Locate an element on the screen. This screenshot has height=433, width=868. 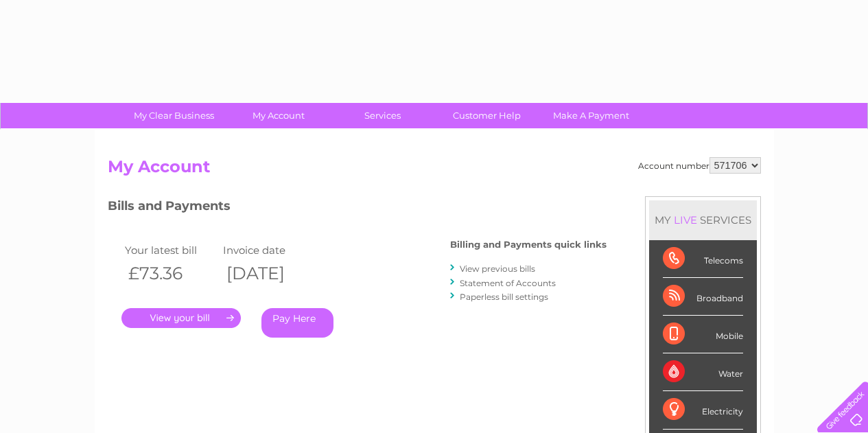
div: Broadband is located at coordinates (703, 297).